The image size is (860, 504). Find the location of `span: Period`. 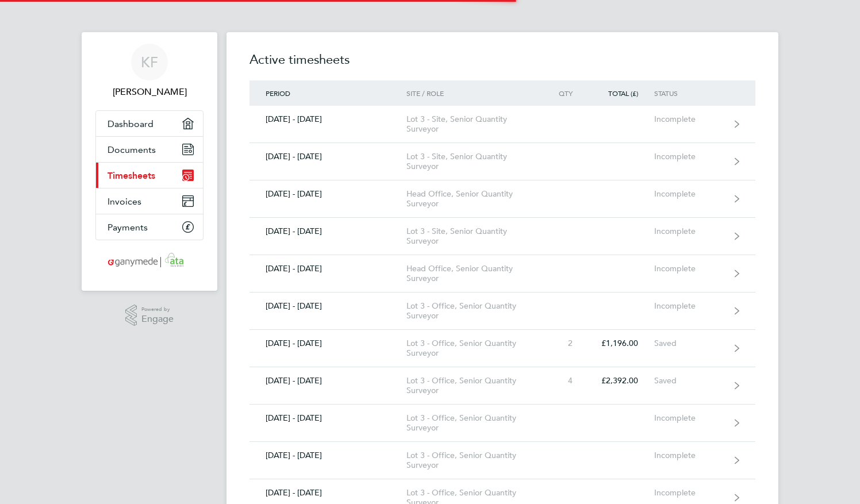

span: Period is located at coordinates (278, 93).